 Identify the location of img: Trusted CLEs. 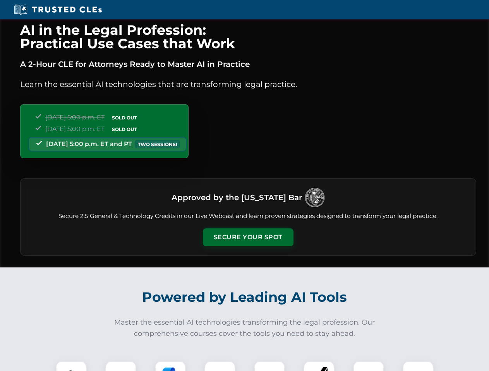
(58, 10).